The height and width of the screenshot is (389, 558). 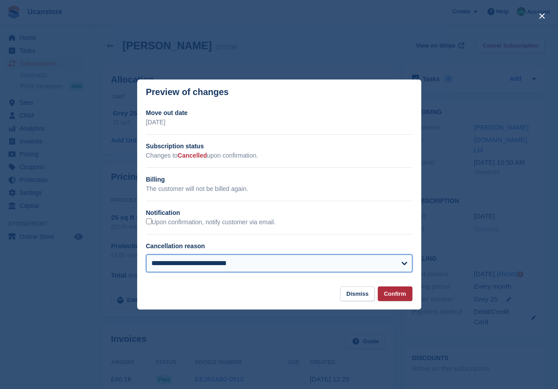 I want to click on button: Confirm, so click(x=395, y=293).